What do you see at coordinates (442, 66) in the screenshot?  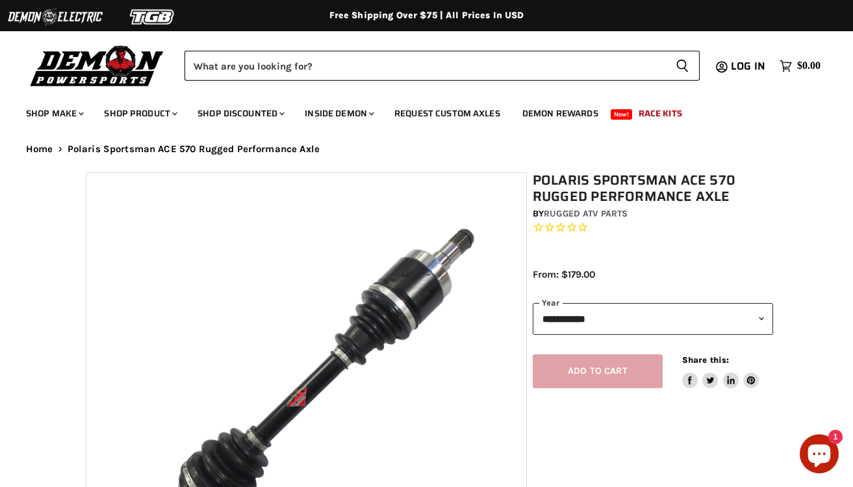 I see `form: Product` at bounding box center [442, 66].